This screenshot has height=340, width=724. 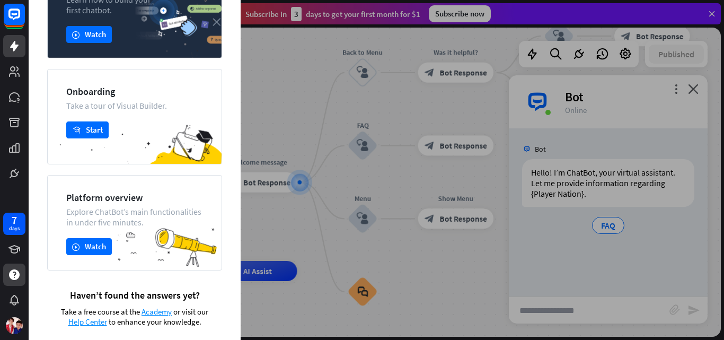 What do you see at coordinates (135, 197) in the screenshot?
I see `div: Platform overview` at bounding box center [135, 197].